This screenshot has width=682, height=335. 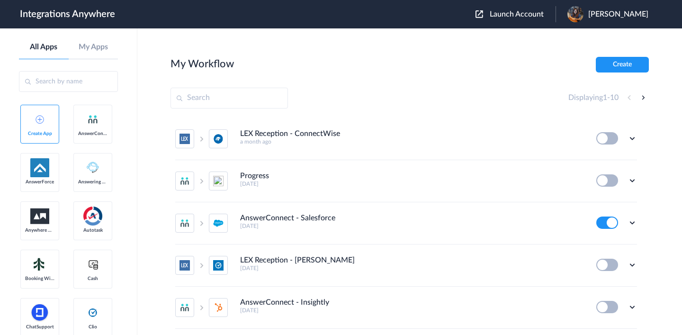 What do you see at coordinates (40, 168) in the screenshot?
I see `img: af-app-logo.svg` at bounding box center [40, 168].